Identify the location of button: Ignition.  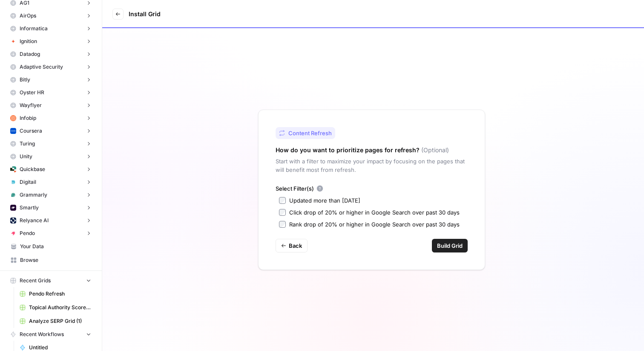
(51, 42).